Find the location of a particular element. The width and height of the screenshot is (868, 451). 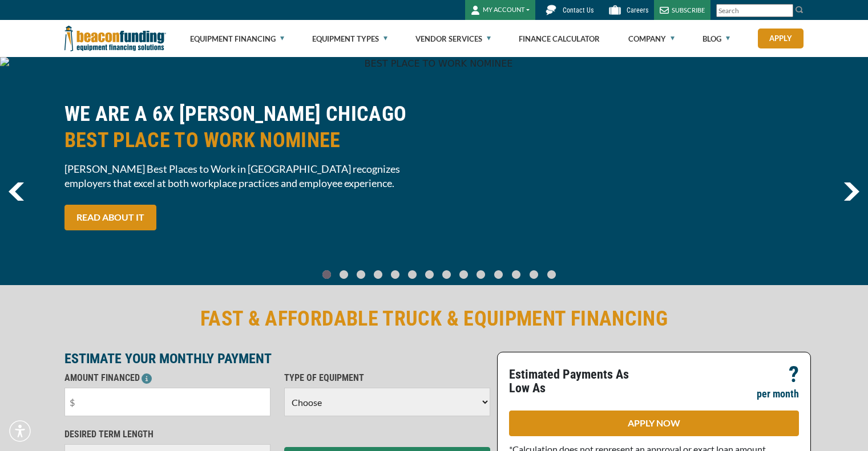

a: Blog is located at coordinates (716, 39).